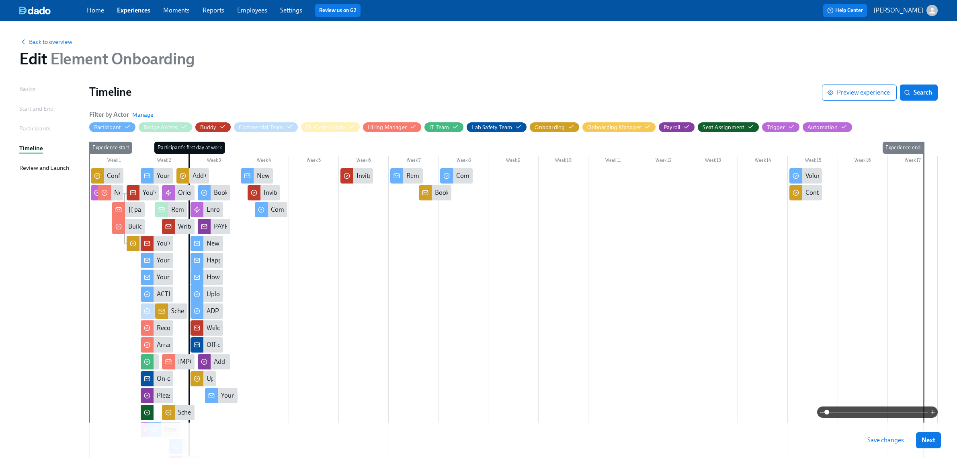  Describe the element at coordinates (555, 127) in the screenshot. I see `button: Onboarding` at that location.